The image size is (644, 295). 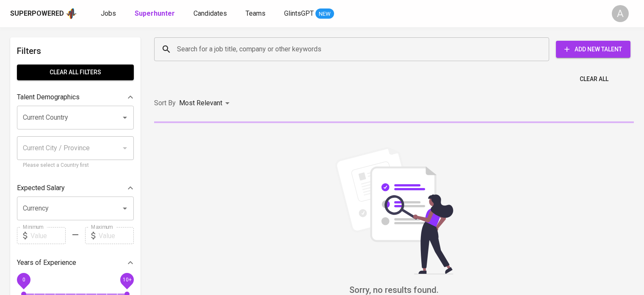 What do you see at coordinates (309, 14) in the screenshot?
I see `a: GlintsGPT NEW` at bounding box center [309, 14].